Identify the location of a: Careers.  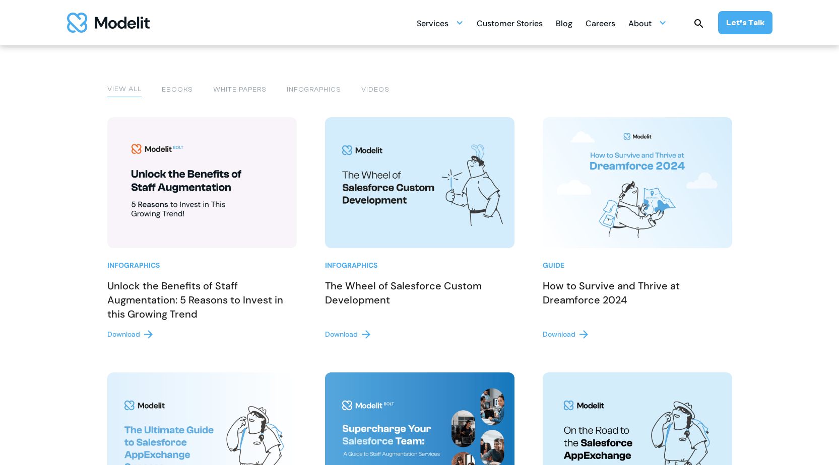
(600, 23).